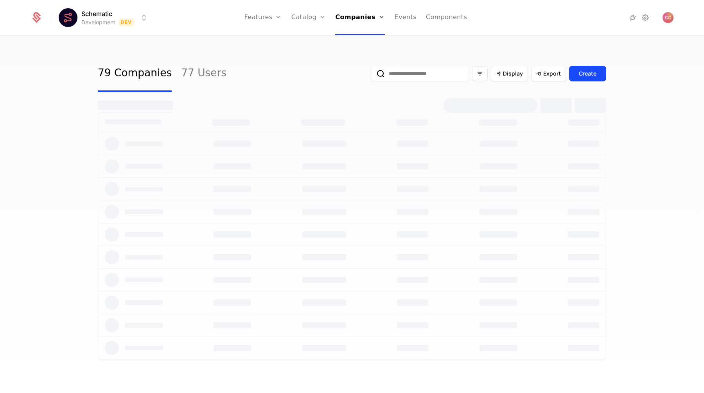  What do you see at coordinates (549, 74) in the screenshot?
I see `button: Export` at bounding box center [549, 74].